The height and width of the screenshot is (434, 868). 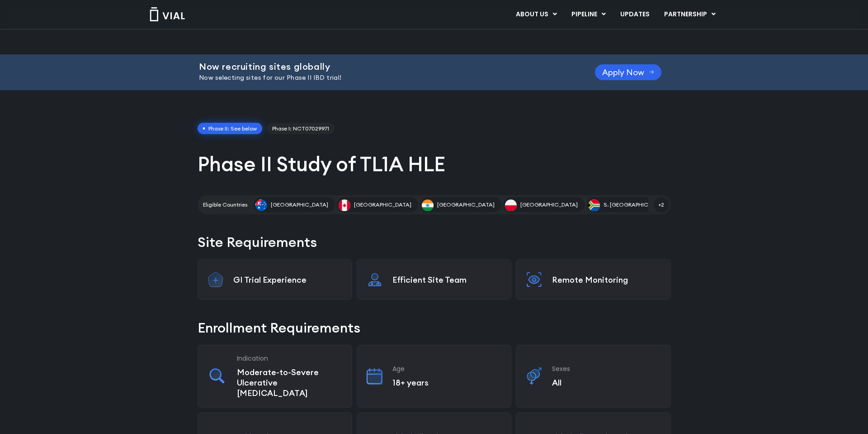 What do you see at coordinates (261, 205) in the screenshot?
I see `img: Australia` at bounding box center [261, 205].